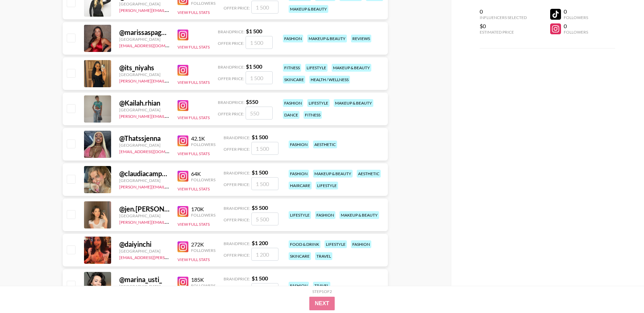  I want to click on div: @ its_niyahs, so click(144, 68).